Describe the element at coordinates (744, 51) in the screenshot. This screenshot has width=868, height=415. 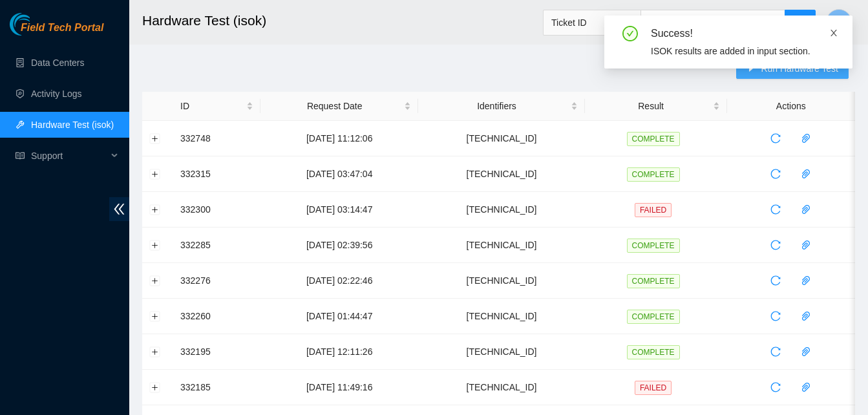
I see `div: ISOK results are added in input section.` at that location.